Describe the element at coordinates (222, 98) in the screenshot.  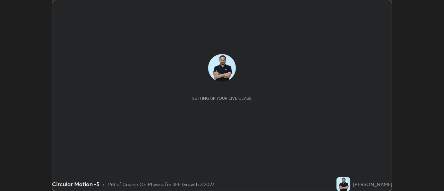
I see `div: Setting up your live class` at that location.